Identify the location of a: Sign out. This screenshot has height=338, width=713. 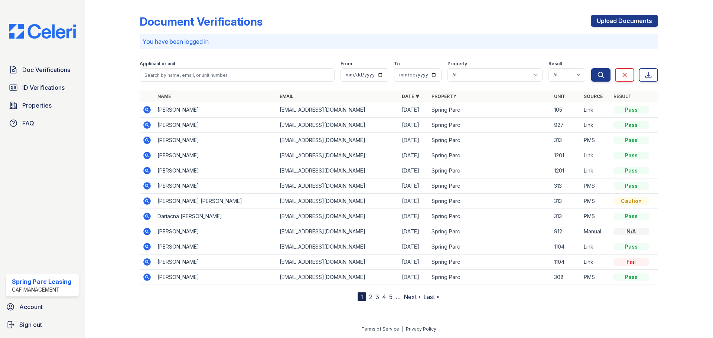
(42, 325).